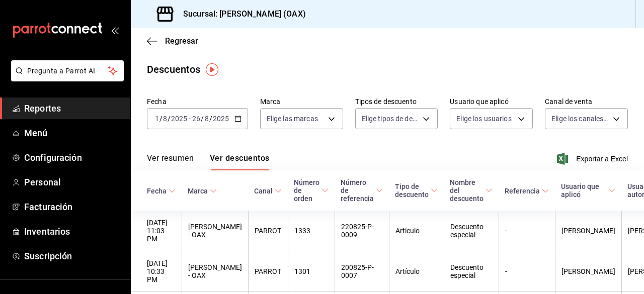 The image size is (644, 294). What do you see at coordinates (115, 30) in the screenshot?
I see `button: open_drawer_menu` at bounding box center [115, 30].